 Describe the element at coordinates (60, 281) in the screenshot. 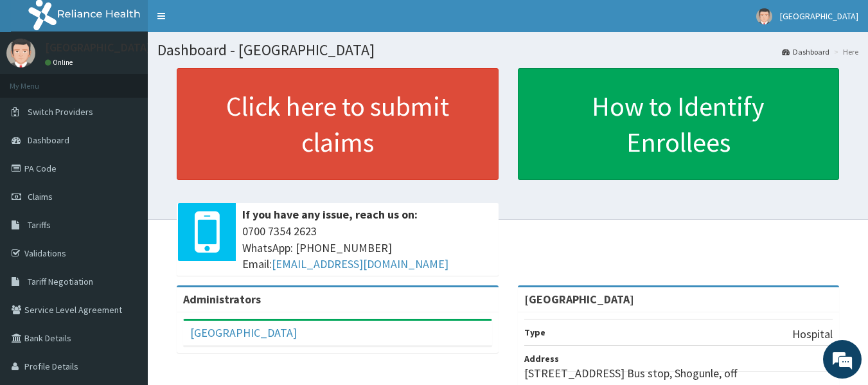

I see `span: Tariff Negotiation` at that location.